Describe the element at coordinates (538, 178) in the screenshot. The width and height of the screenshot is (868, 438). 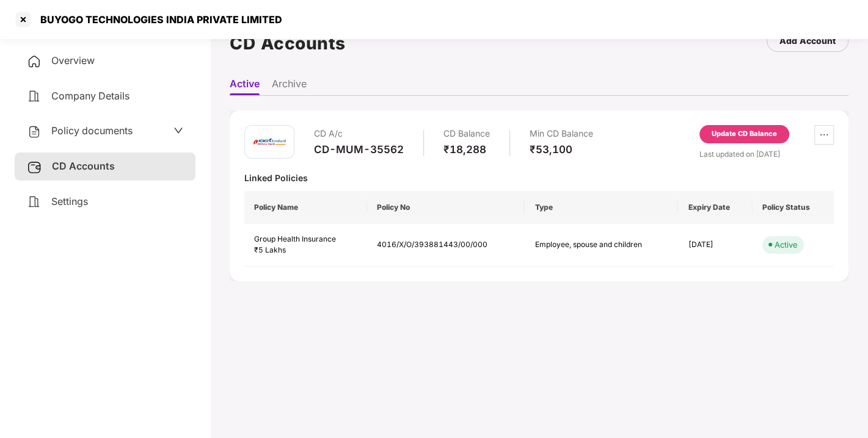
I see `div: Linked Policies` at that location.